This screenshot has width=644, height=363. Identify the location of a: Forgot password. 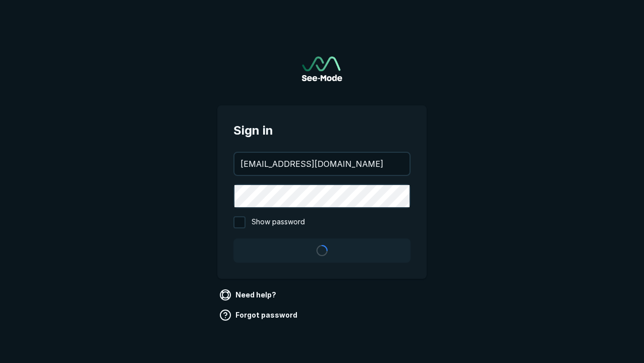
(259, 315).